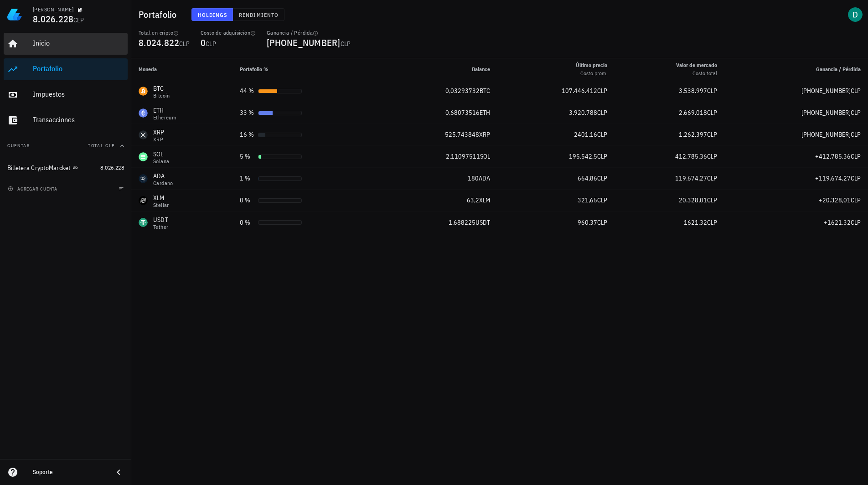 The width and height of the screenshot is (868, 485). What do you see at coordinates (160, 220) in the screenshot?
I see `div: USDT` at bounding box center [160, 220].